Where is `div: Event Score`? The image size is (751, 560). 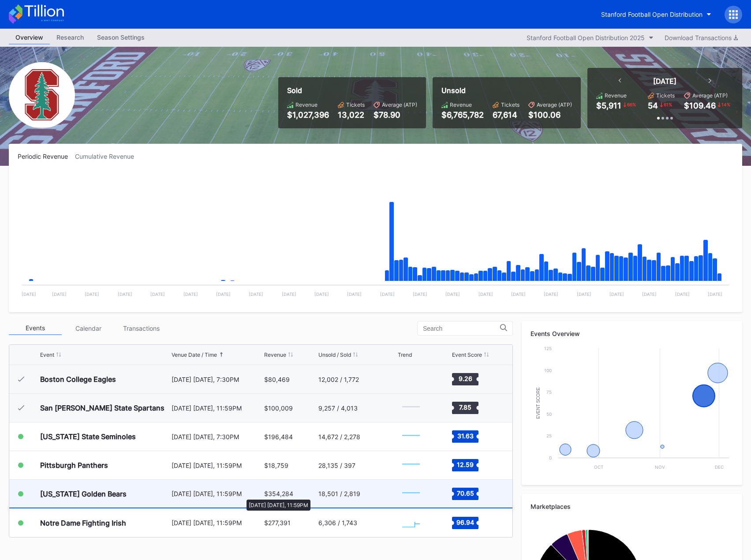
div: Event Score is located at coordinates (468, 355).